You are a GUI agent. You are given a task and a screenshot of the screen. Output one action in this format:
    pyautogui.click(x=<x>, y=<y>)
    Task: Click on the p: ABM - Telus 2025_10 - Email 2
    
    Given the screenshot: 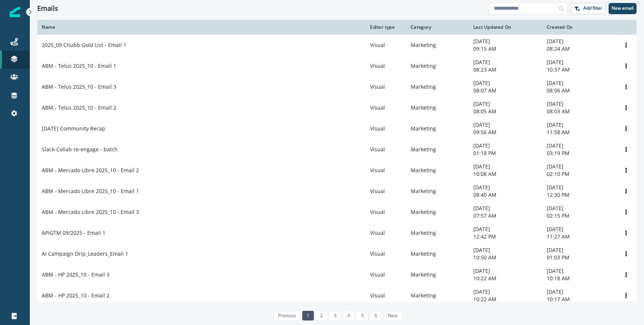 What is the action you would take?
    pyautogui.click(x=79, y=108)
    